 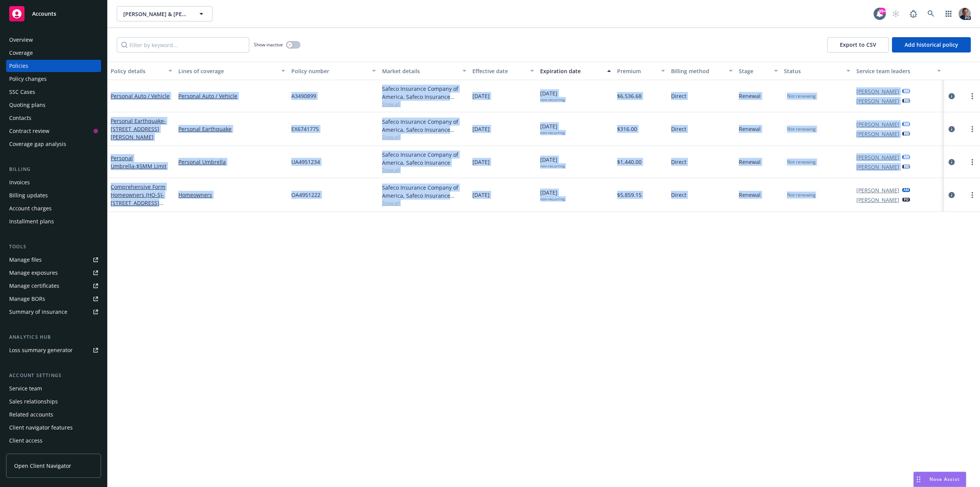 I want to click on span: EX6741775, so click(x=305, y=128).